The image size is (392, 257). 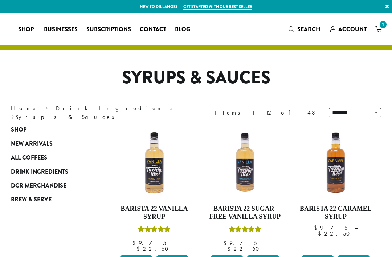 I want to click on span: DCR Merchandise, so click(x=39, y=186).